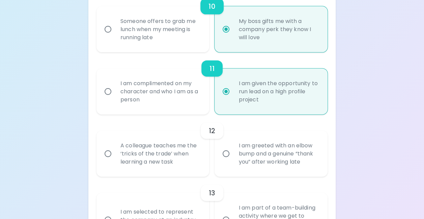 Image resolution: width=424 pixels, height=219 pixels. I want to click on div: My boss gifts me with a company perk they know I will love, so click(278, 29).